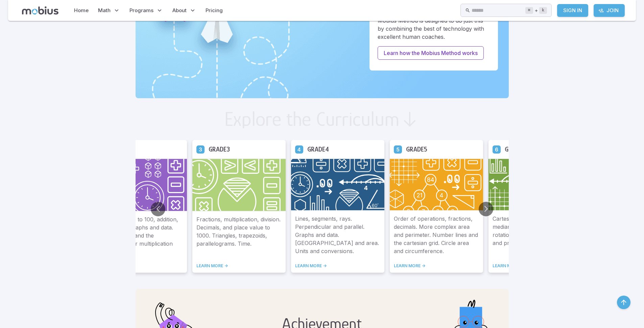 This screenshot has width=644, height=328. I want to click on span: Math, so click(104, 11).